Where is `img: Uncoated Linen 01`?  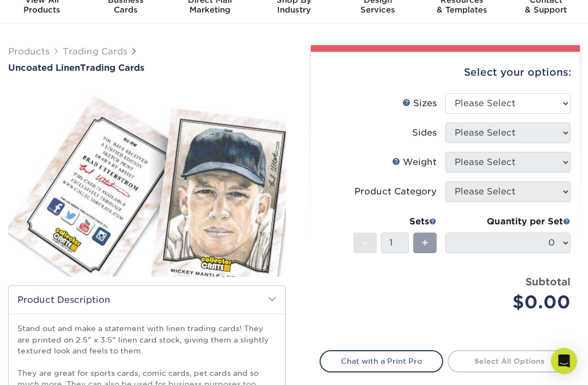
img: Uncoated Linen 01 is located at coordinates (147, 181).